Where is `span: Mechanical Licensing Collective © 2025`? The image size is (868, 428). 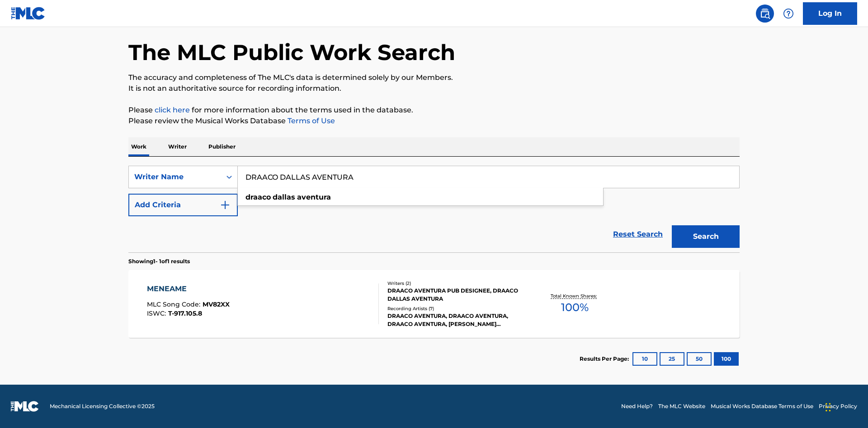
span: Mechanical Licensing Collective © 2025 is located at coordinates (102, 407).